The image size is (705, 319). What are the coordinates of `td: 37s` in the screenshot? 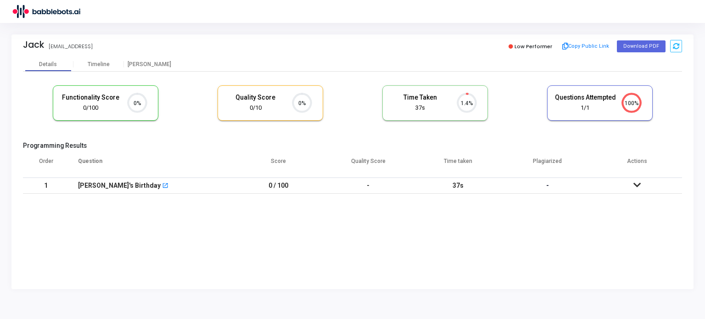 It's located at (458, 185).